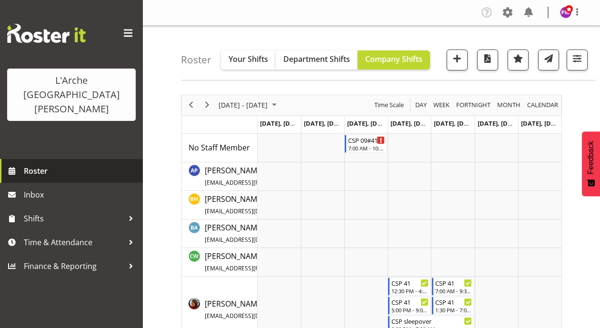 Image resolution: width=600 pixels, height=328 pixels. Describe the element at coordinates (389, 105) in the screenshot. I see `span: Time Scale` at that location.